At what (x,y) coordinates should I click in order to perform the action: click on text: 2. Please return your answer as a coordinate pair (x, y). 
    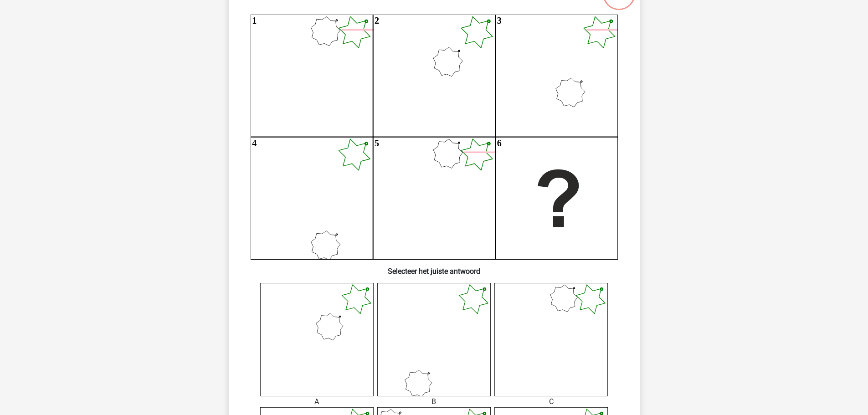
    Looking at the image, I should click on (377, 20).